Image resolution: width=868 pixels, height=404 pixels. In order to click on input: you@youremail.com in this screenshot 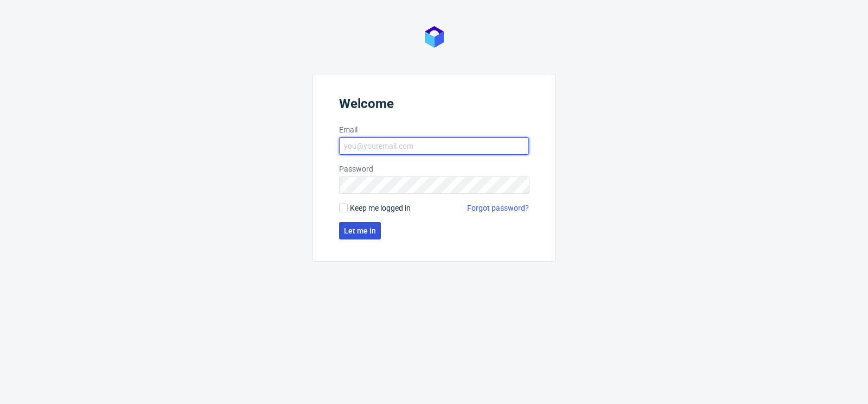, I will do `click(434, 146)`.